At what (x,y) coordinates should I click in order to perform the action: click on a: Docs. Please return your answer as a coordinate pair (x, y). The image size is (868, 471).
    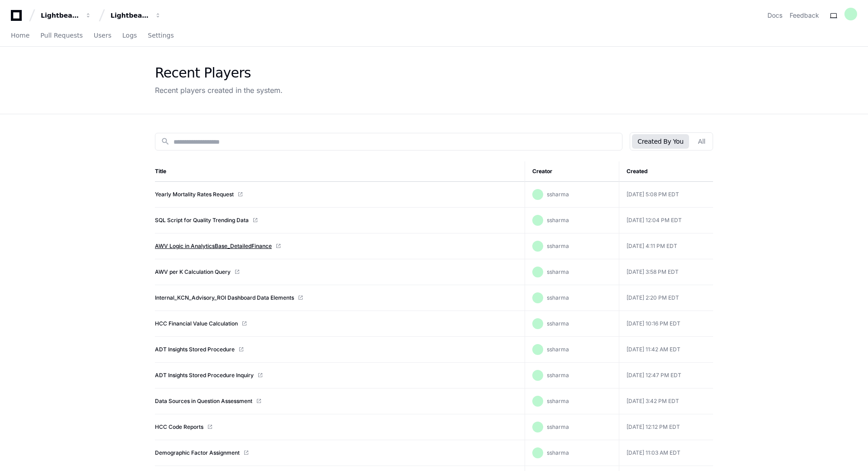
    Looking at the image, I should click on (775, 15).